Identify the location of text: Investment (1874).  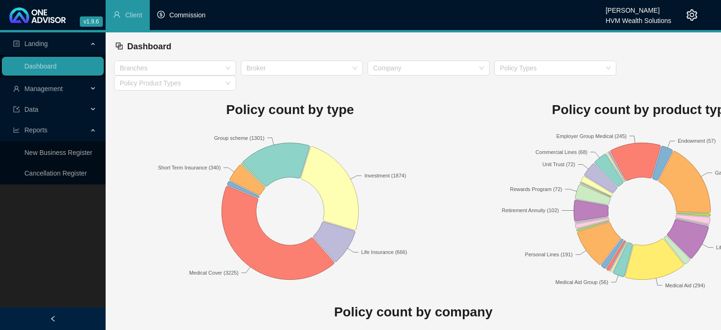
(385, 176).